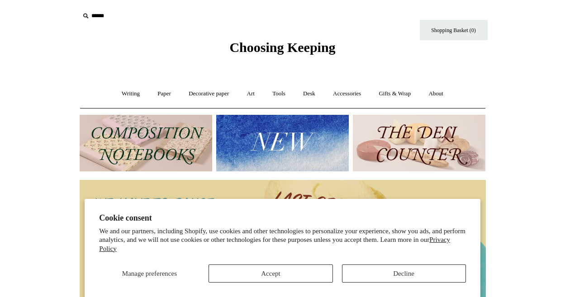  Describe the element at coordinates (435, 94) in the screenshot. I see `a: About` at that location.